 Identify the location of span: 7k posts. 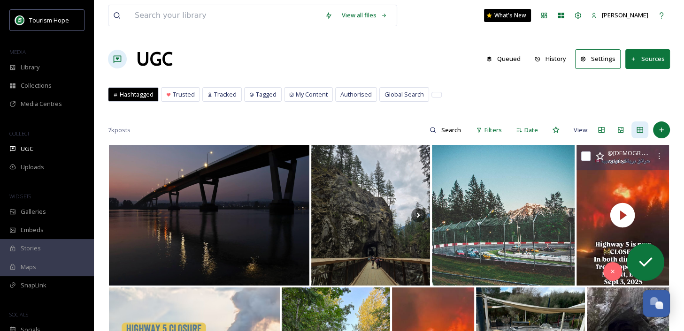
(119, 130).